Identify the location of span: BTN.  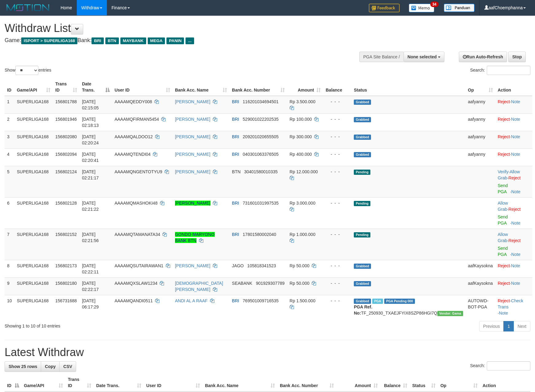
(236, 172).